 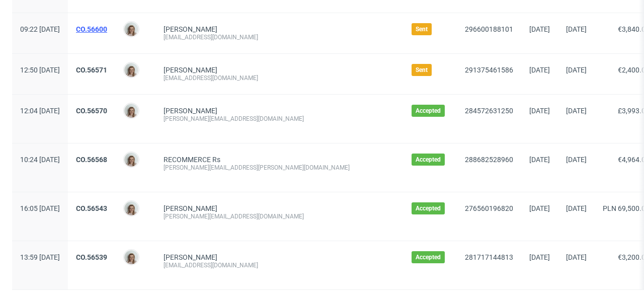 I want to click on a: 281717144813, so click(x=489, y=257).